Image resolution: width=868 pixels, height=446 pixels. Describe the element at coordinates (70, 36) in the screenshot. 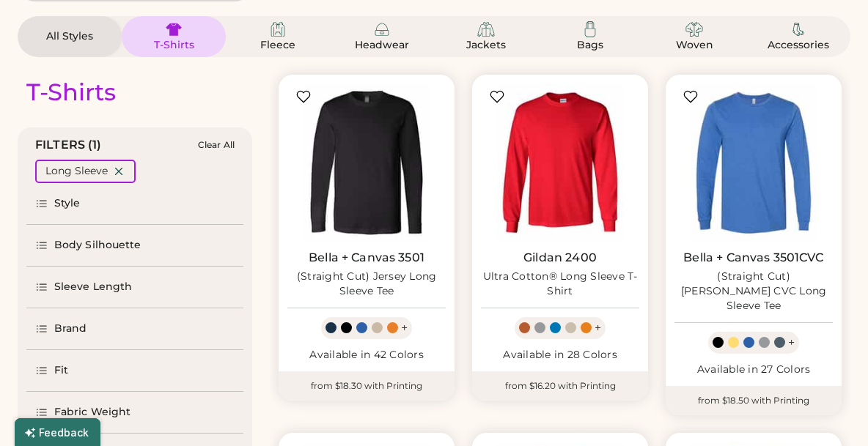

I see `div: All Styles` at that location.